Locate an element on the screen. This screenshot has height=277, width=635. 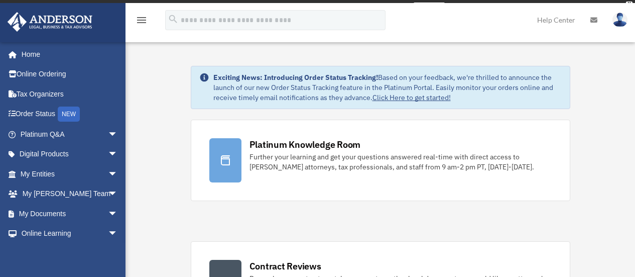
div: close is located at coordinates (629, 5).